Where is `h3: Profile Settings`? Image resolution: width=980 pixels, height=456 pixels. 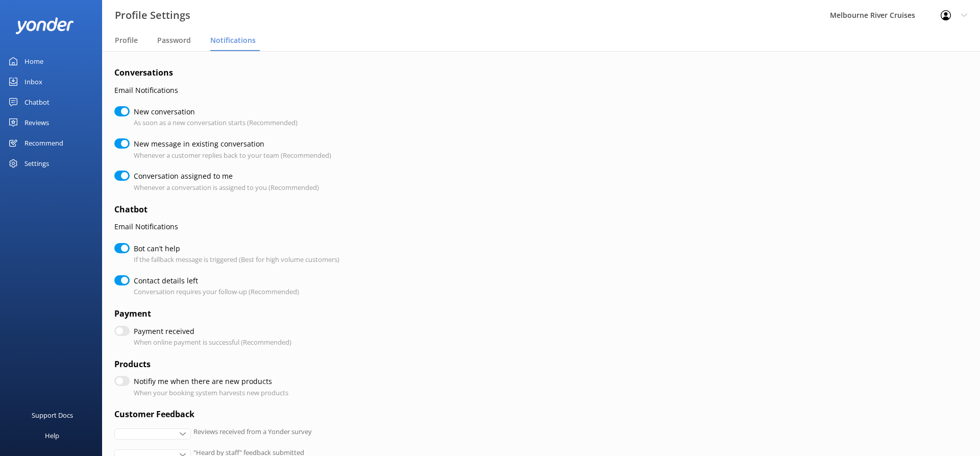
h3: Profile Settings is located at coordinates (152, 15).